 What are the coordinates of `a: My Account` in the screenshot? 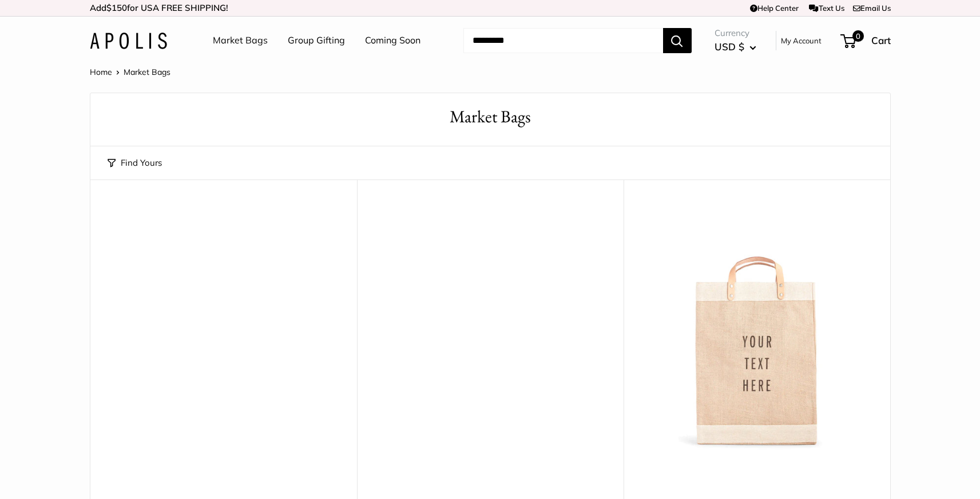 It's located at (801, 41).